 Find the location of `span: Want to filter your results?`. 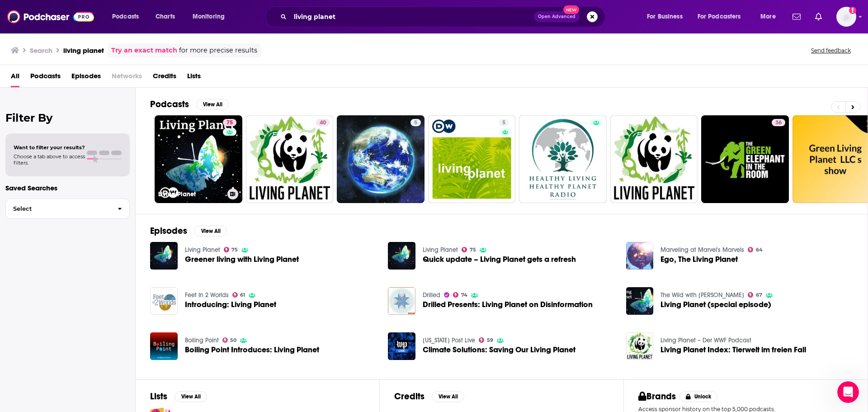

span: Want to filter your results? is located at coordinates (49, 147).